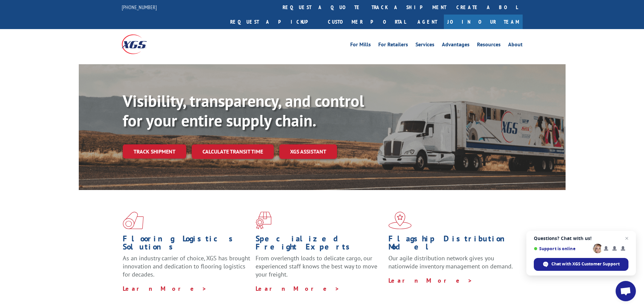  What do you see at coordinates (562, 248) in the screenshot?
I see `span: Support is online` at bounding box center [562, 248].